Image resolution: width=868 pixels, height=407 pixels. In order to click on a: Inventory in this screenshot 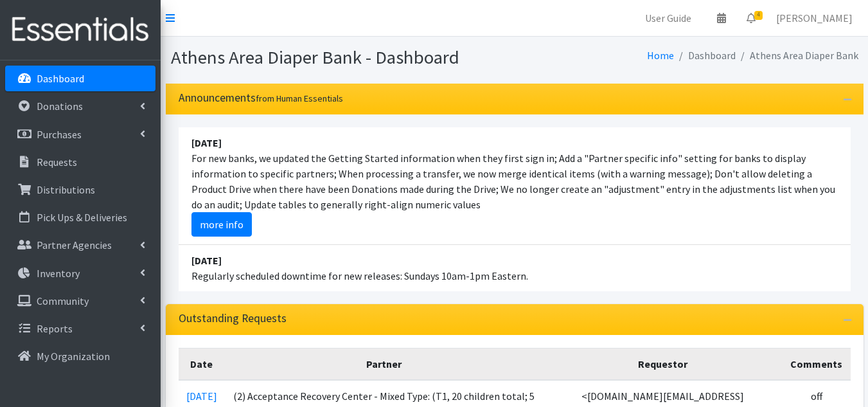, I will do `click(81, 273)`.